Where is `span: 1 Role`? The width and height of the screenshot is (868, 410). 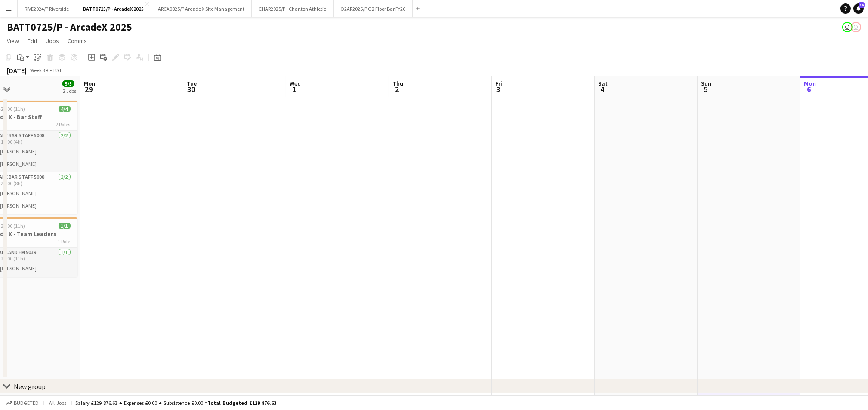
span: 1 Role is located at coordinates (64, 241).